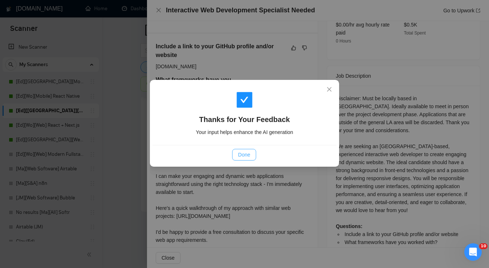 The height and width of the screenshot is (268, 489). I want to click on span: 10, so click(483, 247).